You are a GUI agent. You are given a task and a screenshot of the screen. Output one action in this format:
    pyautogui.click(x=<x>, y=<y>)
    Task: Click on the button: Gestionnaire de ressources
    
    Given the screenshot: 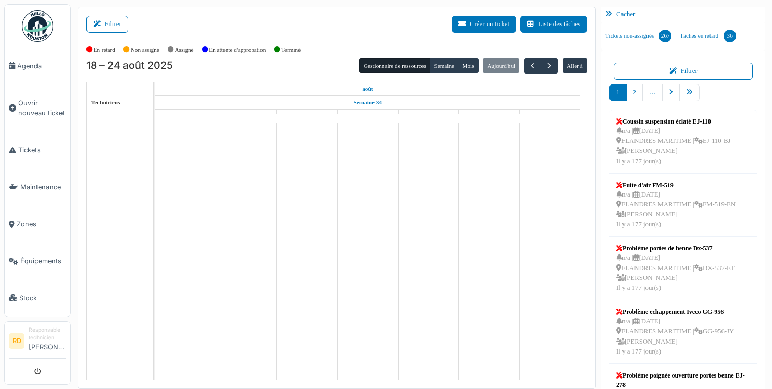 What is the action you would take?
    pyautogui.click(x=395, y=66)
    